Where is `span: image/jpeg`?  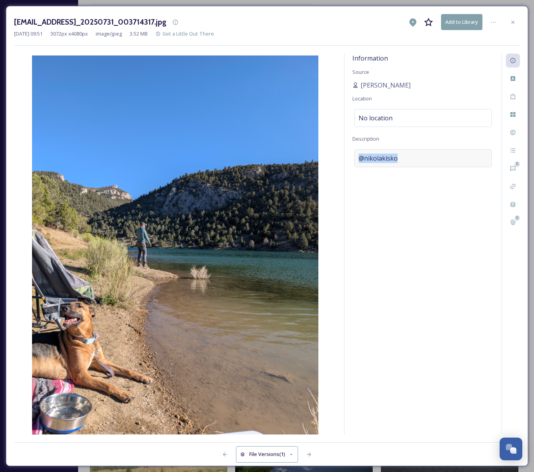 span: image/jpeg is located at coordinates (109, 34).